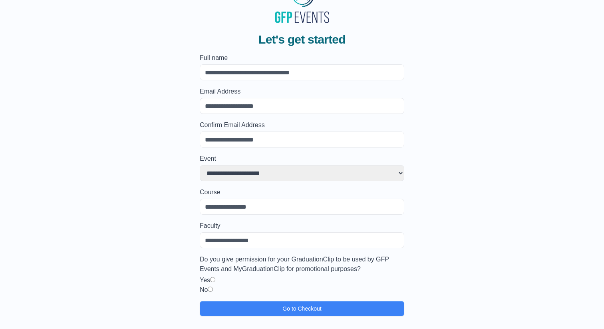 This screenshot has width=604, height=329. I want to click on label: No, so click(204, 289).